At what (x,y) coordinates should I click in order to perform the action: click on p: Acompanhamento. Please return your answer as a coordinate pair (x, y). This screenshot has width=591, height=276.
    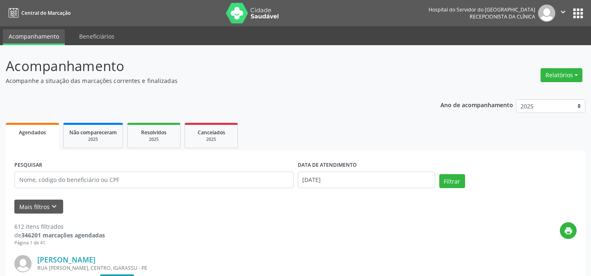
    Looking at the image, I should click on (208, 66).